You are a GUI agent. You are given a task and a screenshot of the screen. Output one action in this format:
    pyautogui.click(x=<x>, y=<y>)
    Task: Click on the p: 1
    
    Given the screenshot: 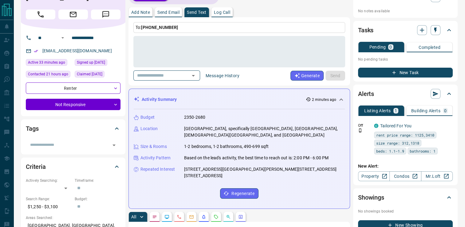 What is the action you would take?
    pyautogui.click(x=395, y=111)
    